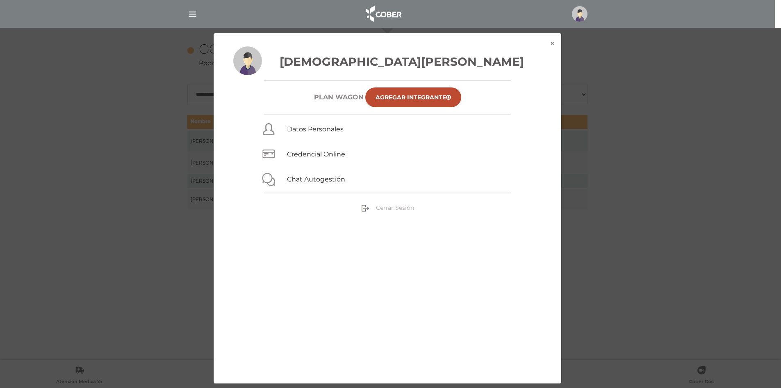 The image size is (781, 388). I want to click on h6: Plan WAGON, so click(339, 97).